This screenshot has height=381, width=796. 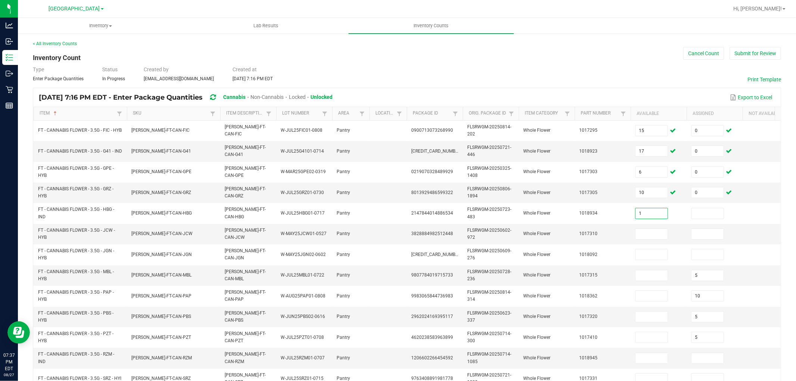 I want to click on button: Print Template, so click(x=764, y=80).